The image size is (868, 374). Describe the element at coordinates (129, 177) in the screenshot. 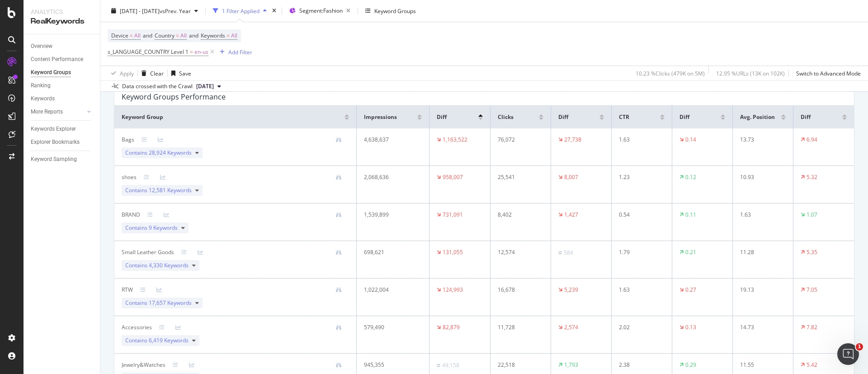

I see `div: shoes` at that location.